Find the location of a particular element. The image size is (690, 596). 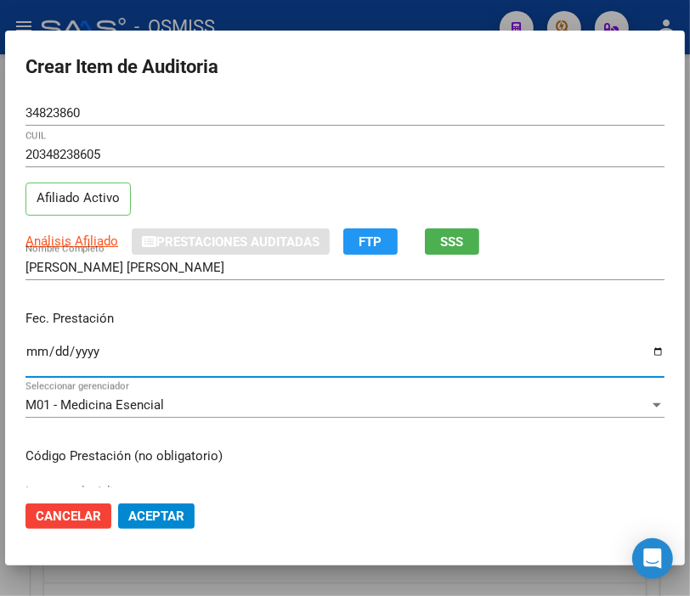

span: Aceptar is located at coordinates (156, 516).